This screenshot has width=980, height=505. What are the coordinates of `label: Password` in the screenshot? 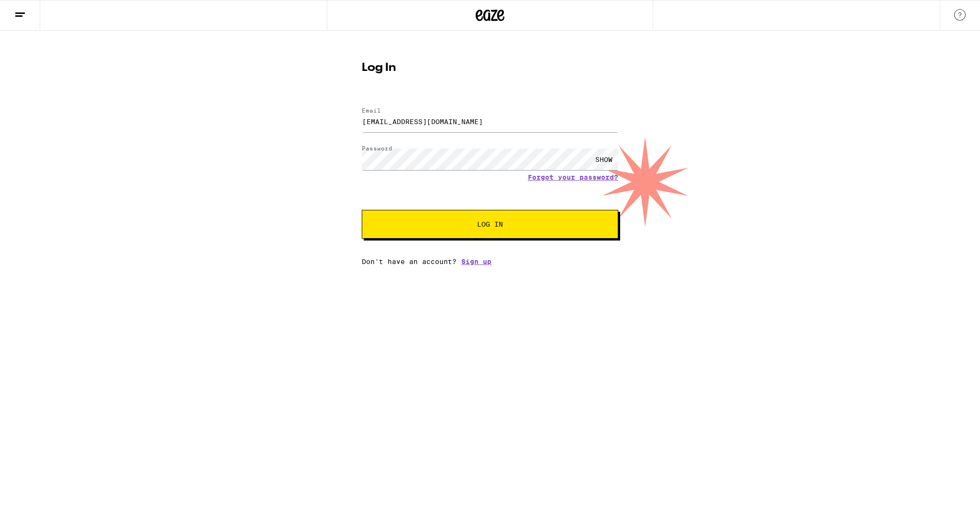 It's located at (377, 148).